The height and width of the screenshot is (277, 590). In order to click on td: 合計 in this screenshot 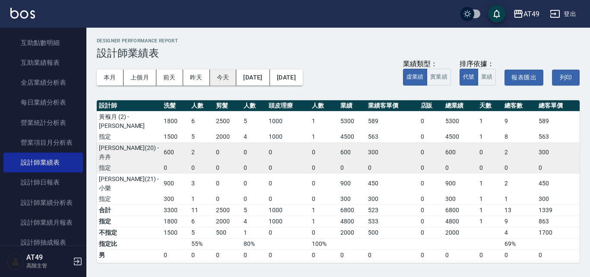, I will do `click(129, 210)`.